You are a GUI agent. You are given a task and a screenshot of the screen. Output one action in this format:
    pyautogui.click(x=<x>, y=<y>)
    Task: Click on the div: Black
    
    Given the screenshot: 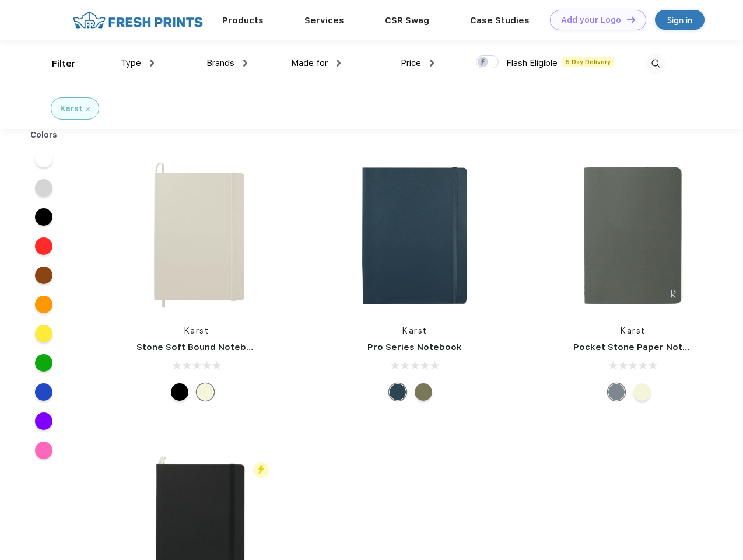 What is the action you would take?
    pyautogui.click(x=180, y=392)
    